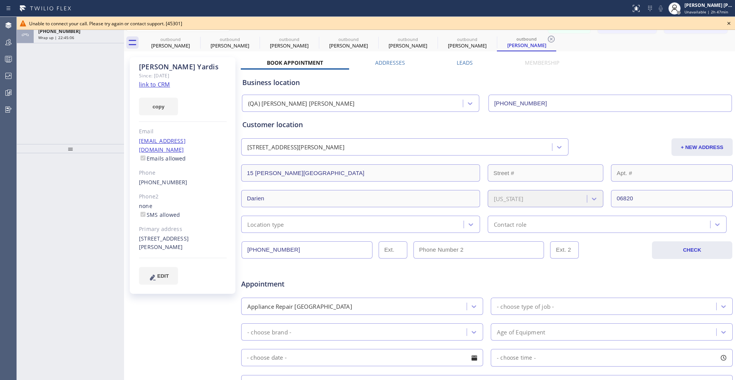  What do you see at coordinates (361, 198) in the screenshot?
I see `input: City` at bounding box center [361, 198].